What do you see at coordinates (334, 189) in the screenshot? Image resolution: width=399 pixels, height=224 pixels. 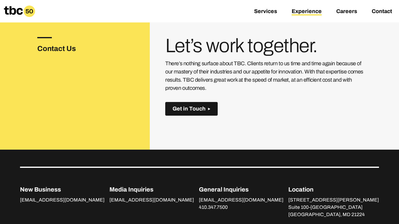 I see `p: Location` at bounding box center [334, 189].